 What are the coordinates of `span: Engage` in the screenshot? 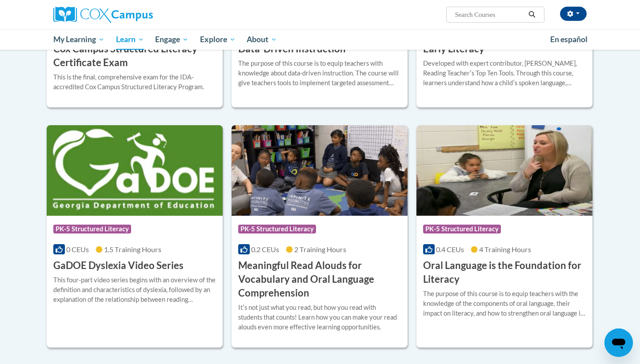 It's located at (172, 39).